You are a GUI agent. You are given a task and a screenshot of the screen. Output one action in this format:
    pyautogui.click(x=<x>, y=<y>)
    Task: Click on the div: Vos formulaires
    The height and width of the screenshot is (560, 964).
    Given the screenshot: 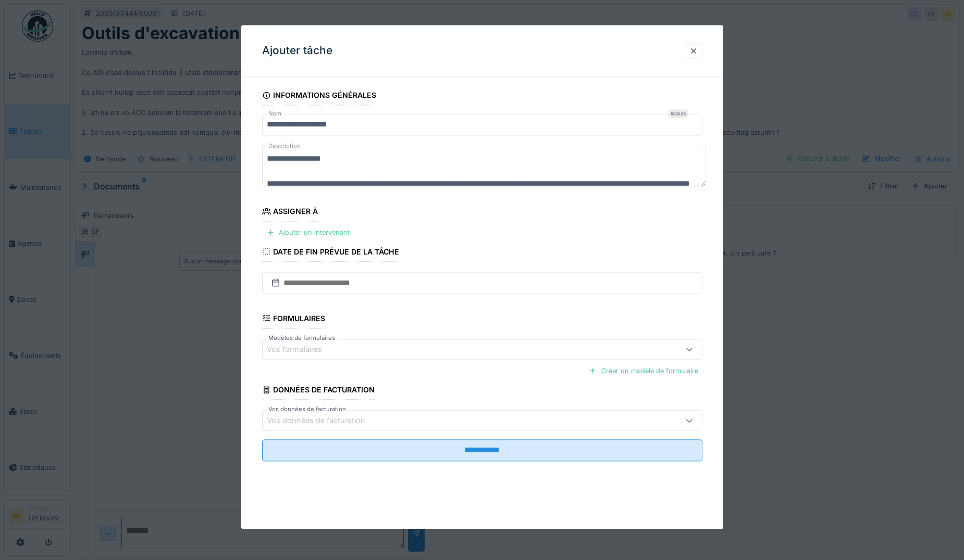 What is the action you would take?
    pyautogui.click(x=302, y=349)
    